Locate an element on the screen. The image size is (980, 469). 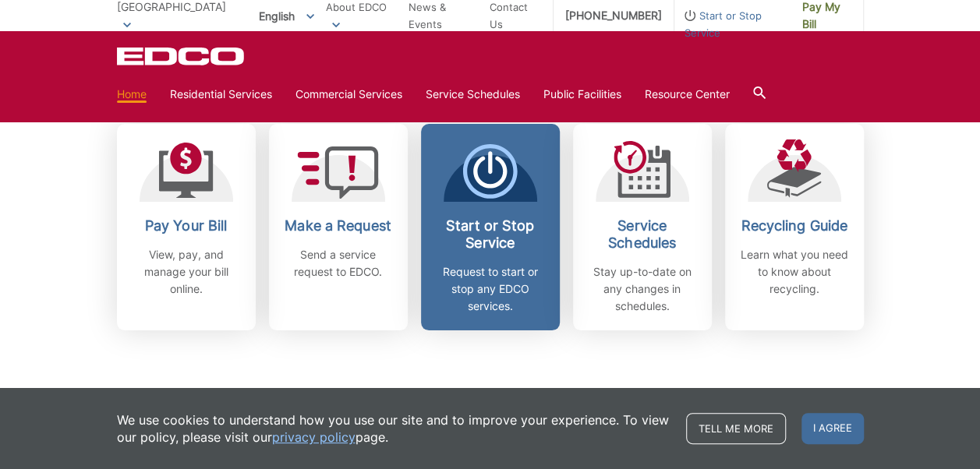
a: Commercial Services is located at coordinates (348, 95).